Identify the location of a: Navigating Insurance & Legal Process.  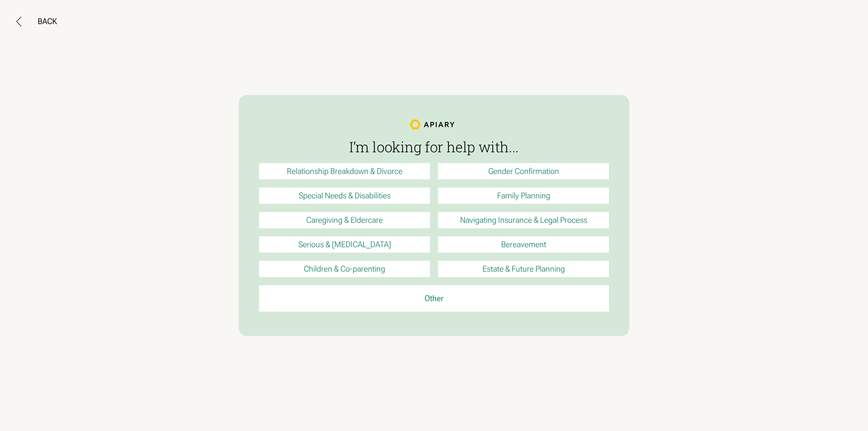
(524, 220).